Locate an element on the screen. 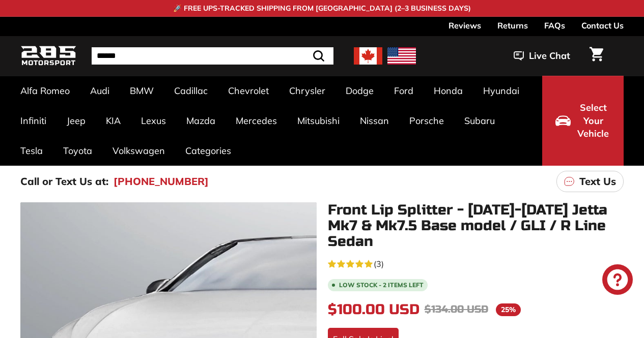 The height and width of the screenshot is (338, 644). a: Nissan is located at coordinates (375, 120).